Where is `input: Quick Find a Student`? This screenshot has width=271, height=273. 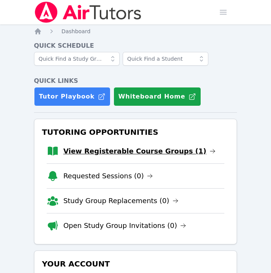 input: Quick Find a Student is located at coordinates (166, 59).